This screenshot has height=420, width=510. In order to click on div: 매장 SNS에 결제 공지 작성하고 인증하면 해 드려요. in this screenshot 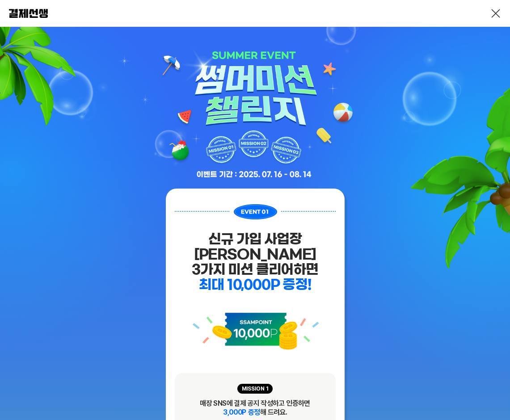, I will do `click(255, 408)`.